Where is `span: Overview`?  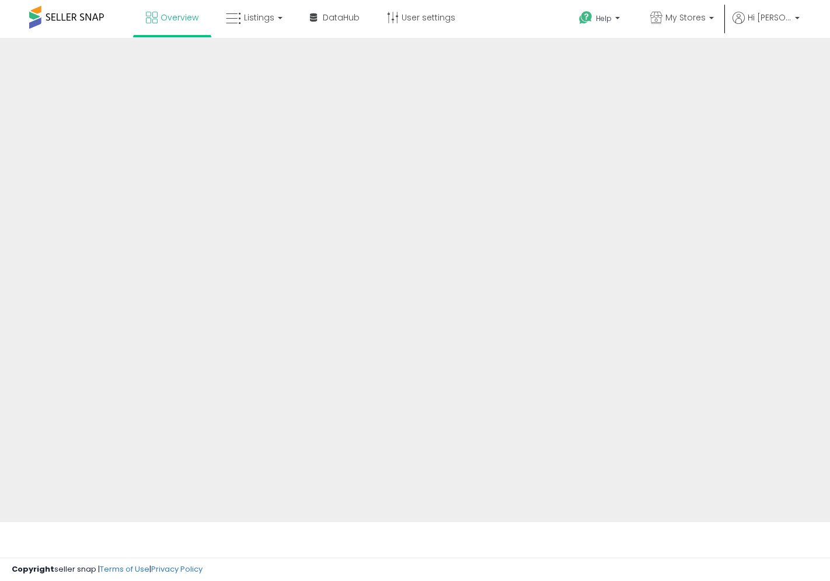
span: Overview is located at coordinates (179, 18).